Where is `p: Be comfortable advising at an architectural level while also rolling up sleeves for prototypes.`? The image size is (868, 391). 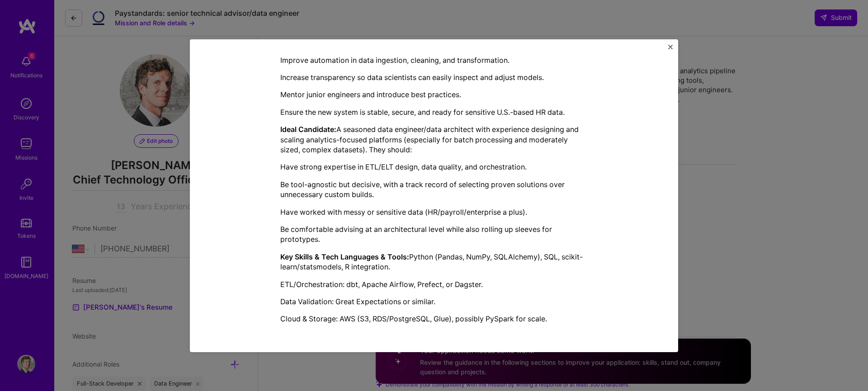
p: Be comfortable advising at an architectural level while also rolling up sleeves for prototypes. is located at coordinates (434, 234).